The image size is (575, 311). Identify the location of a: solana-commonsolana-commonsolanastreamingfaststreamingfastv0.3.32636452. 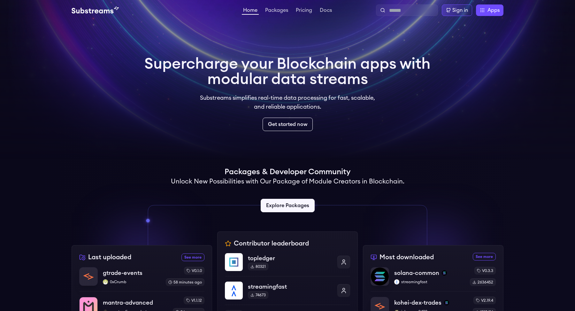
(433, 279).